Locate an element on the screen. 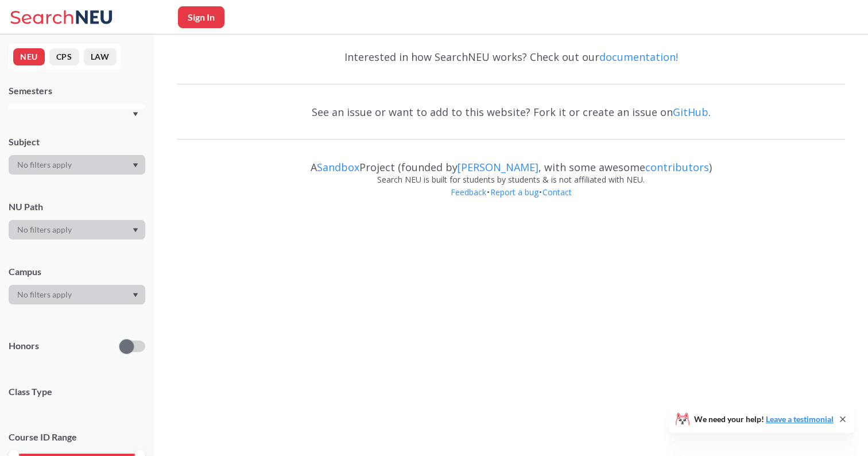 This screenshot has width=868, height=456. button: CPS is located at coordinates (64, 57).